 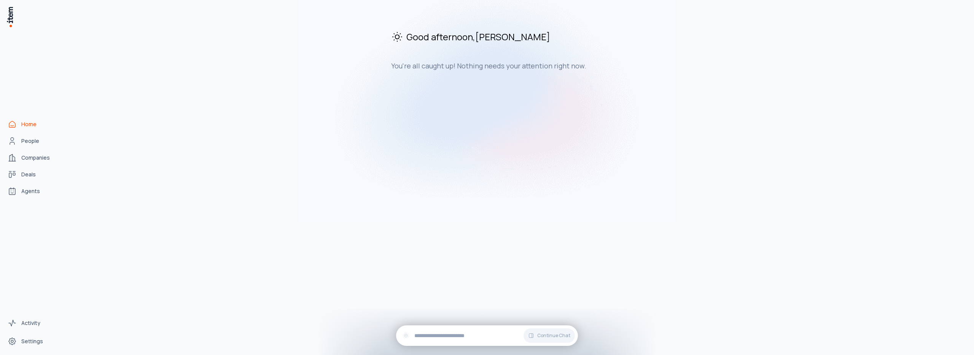 I want to click on button: Continue Chat, so click(x=549, y=336).